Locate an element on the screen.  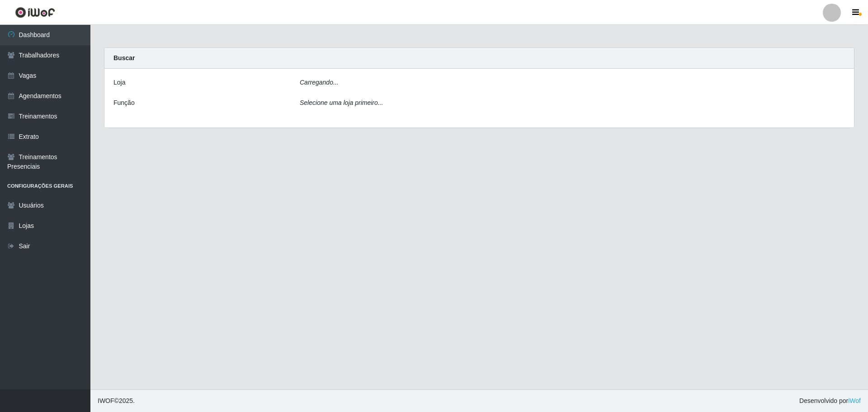
span: © 2025 . is located at coordinates (116, 400).